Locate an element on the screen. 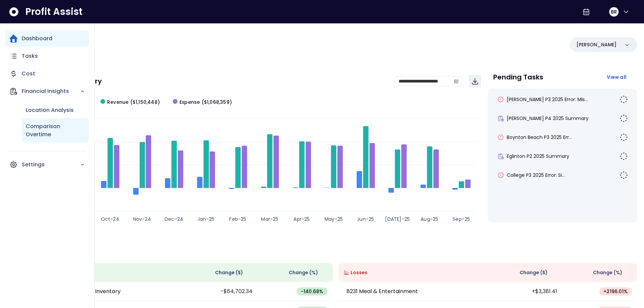  span: BR is located at coordinates (614, 12).